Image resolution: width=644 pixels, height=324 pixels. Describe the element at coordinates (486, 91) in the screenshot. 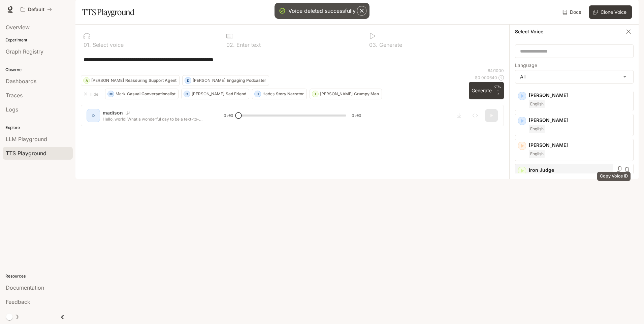

I see `button: GenerateCTRL +⏎` at that location.